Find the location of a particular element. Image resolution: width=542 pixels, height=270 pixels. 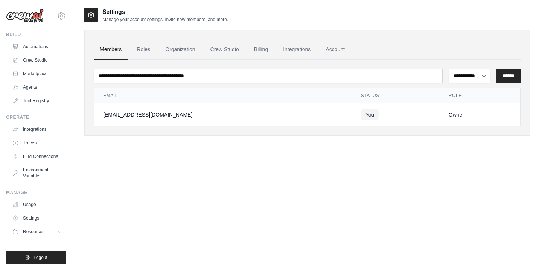

button: Logout is located at coordinates (36, 258).